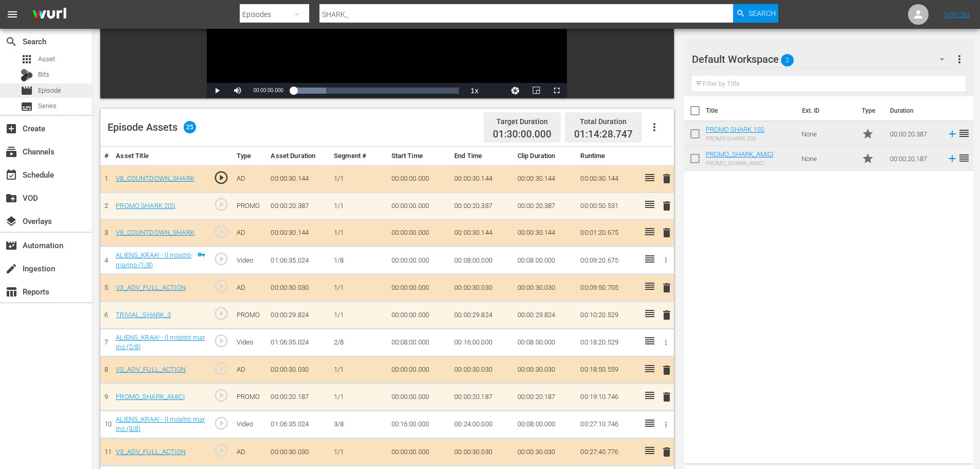 The height and width of the screenshot is (469, 980). What do you see at coordinates (27, 107) in the screenshot?
I see `span: Series` at bounding box center [27, 107].